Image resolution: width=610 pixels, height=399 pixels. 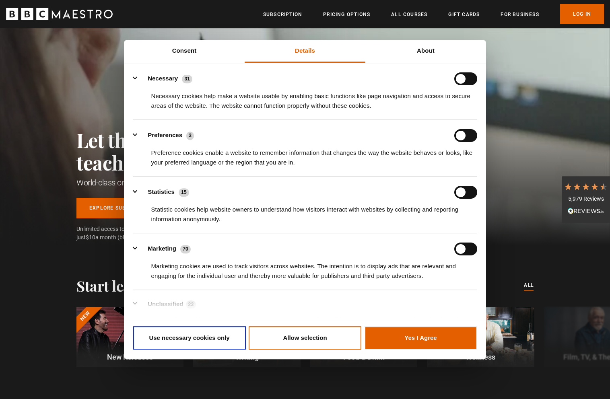 I want to click on span: Unlimited access to every course for just a month (billed annually), so click(x=131, y=233).